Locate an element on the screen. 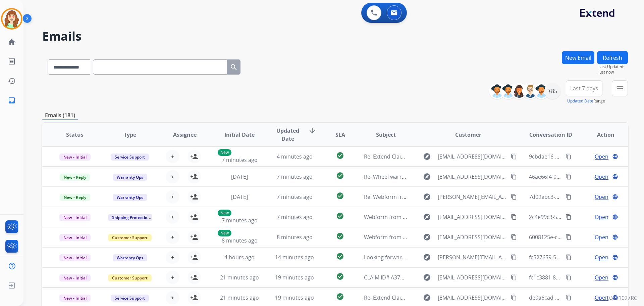 The height and width of the screenshot is (306, 644). mat-icon: home is located at coordinates (12, 42).